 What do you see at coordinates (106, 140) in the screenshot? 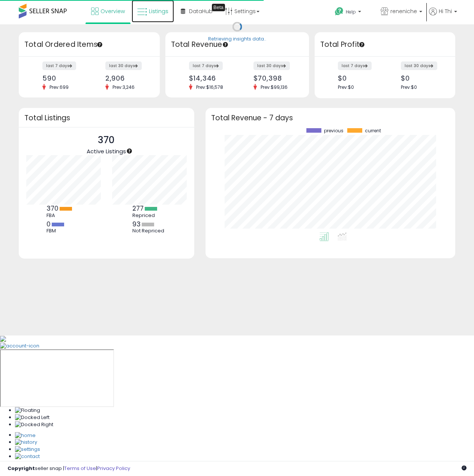
I see `p: 370` at bounding box center [106, 140].